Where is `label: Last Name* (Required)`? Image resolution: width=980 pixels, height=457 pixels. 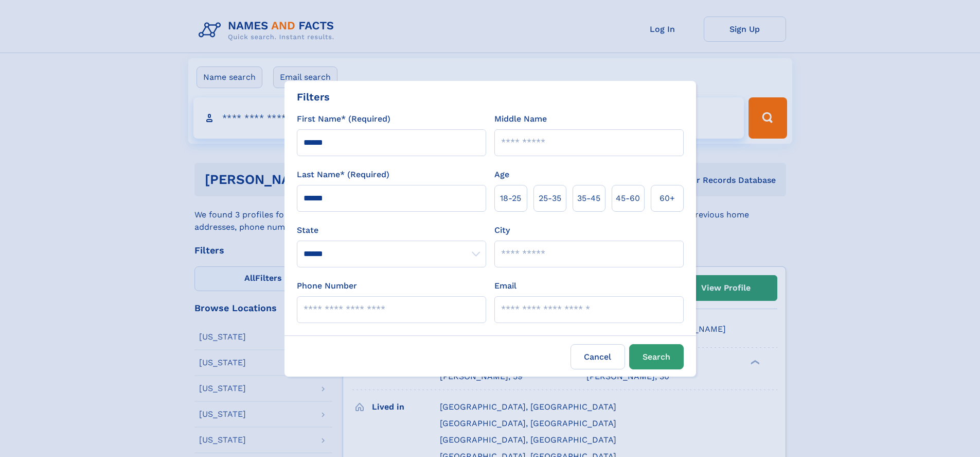
label: Last Name* (Required) is located at coordinates (343, 174).